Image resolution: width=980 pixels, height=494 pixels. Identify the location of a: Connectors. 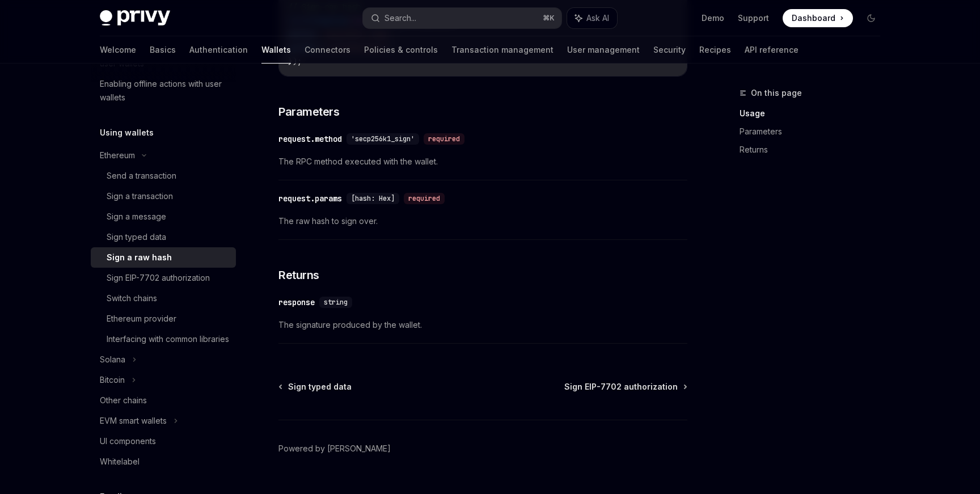
(327, 50).